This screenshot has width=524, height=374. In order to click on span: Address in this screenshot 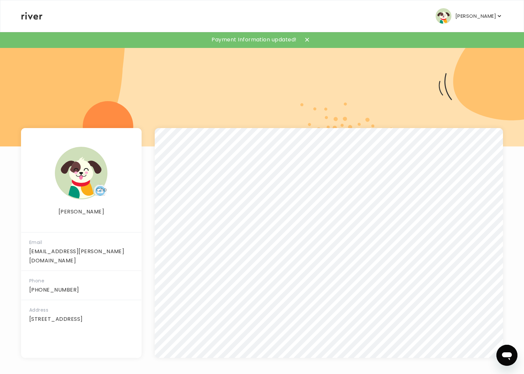, I will do `click(39, 310)`.